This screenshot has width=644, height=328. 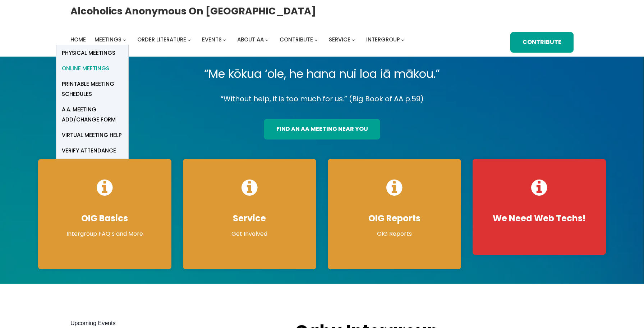 I want to click on span: Service, so click(x=340, y=39).